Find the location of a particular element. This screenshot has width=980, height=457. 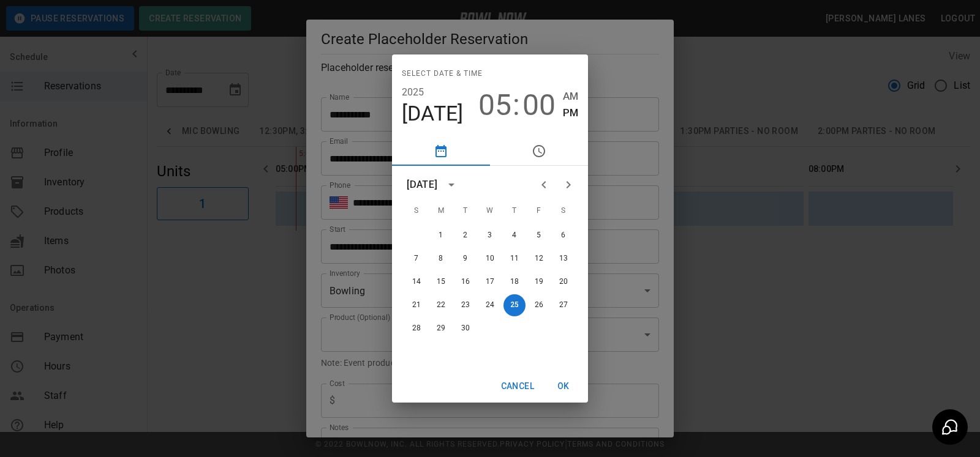

span: AM is located at coordinates (570, 96).